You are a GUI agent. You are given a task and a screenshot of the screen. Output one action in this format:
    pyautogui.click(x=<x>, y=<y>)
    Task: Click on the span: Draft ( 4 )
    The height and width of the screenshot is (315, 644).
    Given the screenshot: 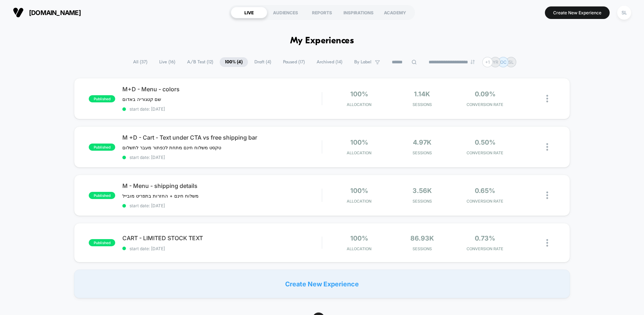 What is the action you would take?
    pyautogui.click(x=263, y=62)
    